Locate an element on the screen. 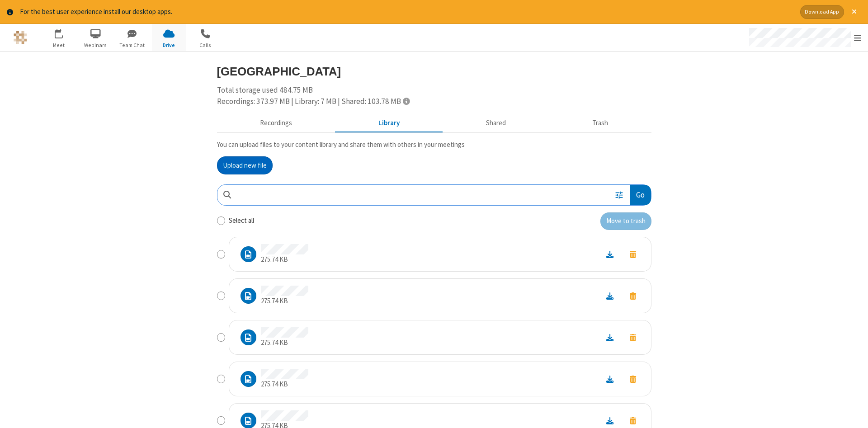 The image size is (868, 428). span: Team Chat is located at coordinates (132, 45).